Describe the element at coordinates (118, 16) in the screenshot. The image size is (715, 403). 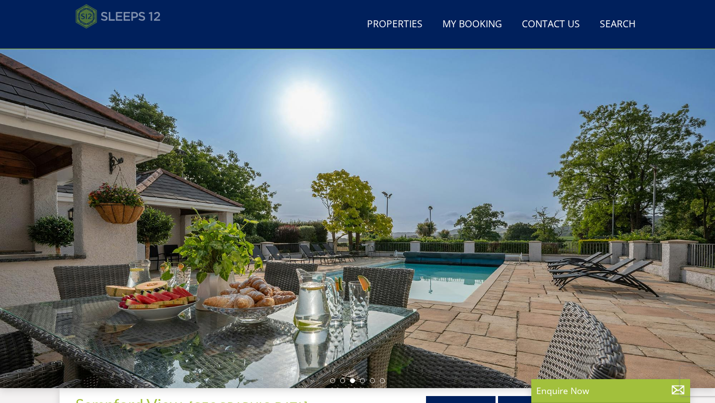
I see `img: Sleeps 12` at that location.